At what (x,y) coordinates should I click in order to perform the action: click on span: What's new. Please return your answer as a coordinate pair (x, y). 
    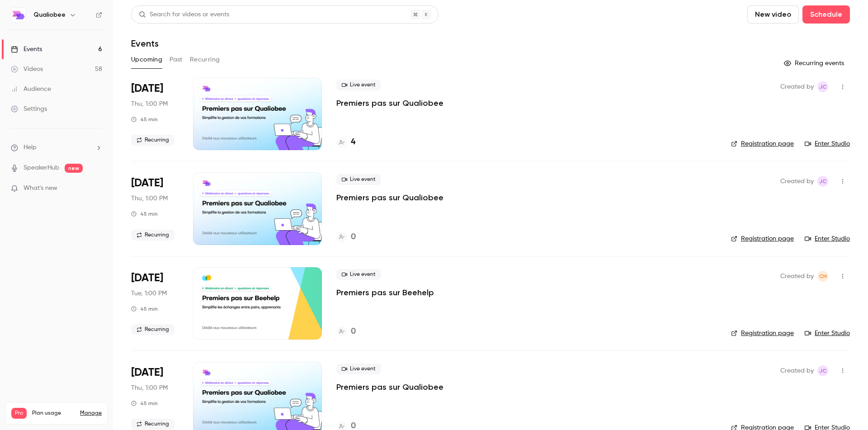
    Looking at the image, I should click on (41, 188).